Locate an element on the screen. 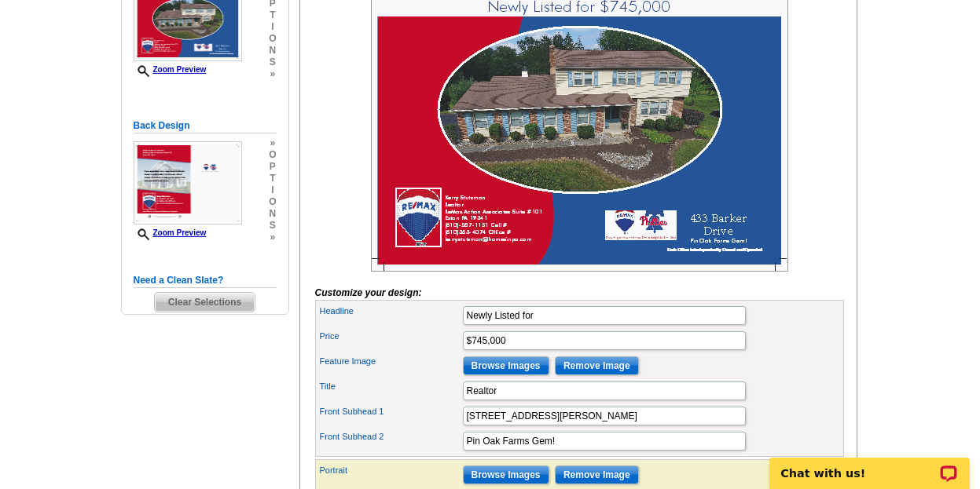  h5: Back Design is located at coordinates (205, 126).